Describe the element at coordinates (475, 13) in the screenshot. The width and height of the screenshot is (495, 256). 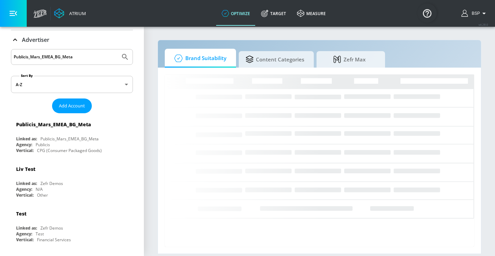
I see `span: login as: bsp_linking@zefr.com` at that location.